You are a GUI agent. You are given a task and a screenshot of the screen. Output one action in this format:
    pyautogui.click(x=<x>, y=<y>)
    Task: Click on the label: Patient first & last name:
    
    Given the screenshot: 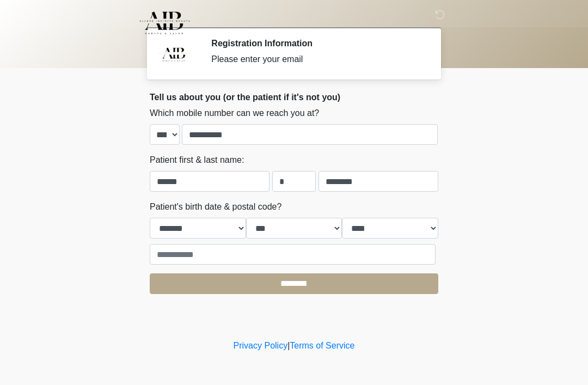 What is the action you would take?
    pyautogui.click(x=196, y=160)
    